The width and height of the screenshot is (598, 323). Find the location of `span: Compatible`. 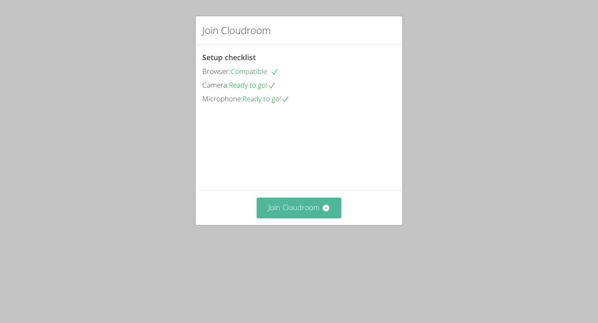

span: Compatible is located at coordinates (255, 71).